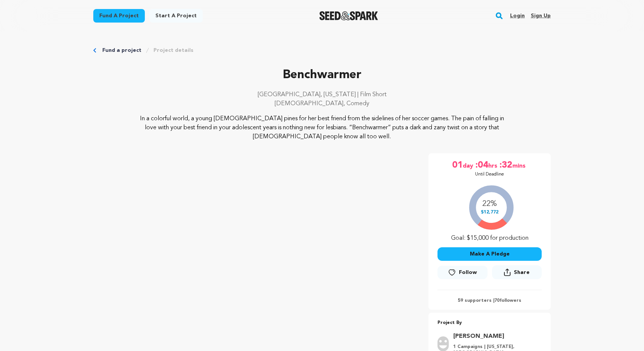 The width and height of the screenshot is (644, 351). What do you see at coordinates (506, 165) in the screenshot?
I see `span: :32` at bounding box center [506, 165].